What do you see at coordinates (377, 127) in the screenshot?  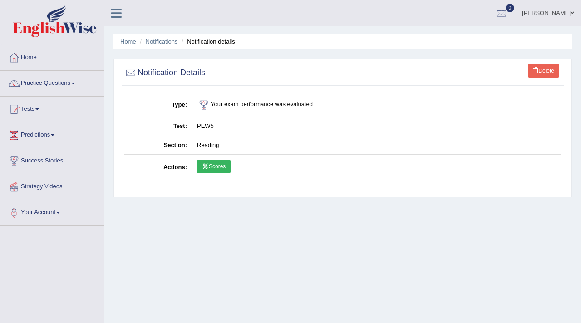 I see `td: PEW5` at bounding box center [377, 127].